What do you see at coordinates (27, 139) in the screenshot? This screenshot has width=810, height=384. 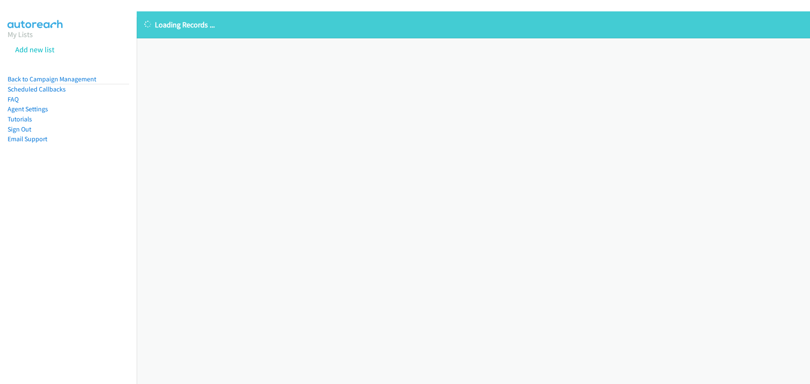 I see `a: Email Support` at bounding box center [27, 139].